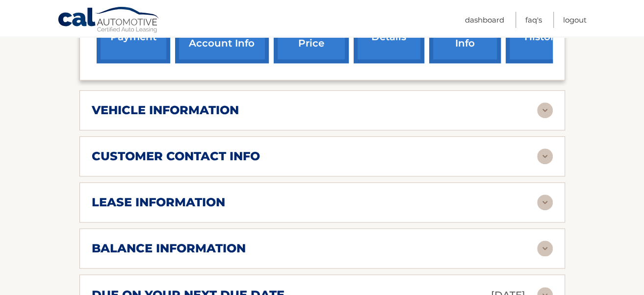 Image resolution: width=644 pixels, height=295 pixels. I want to click on a: Dashboard, so click(484, 19).